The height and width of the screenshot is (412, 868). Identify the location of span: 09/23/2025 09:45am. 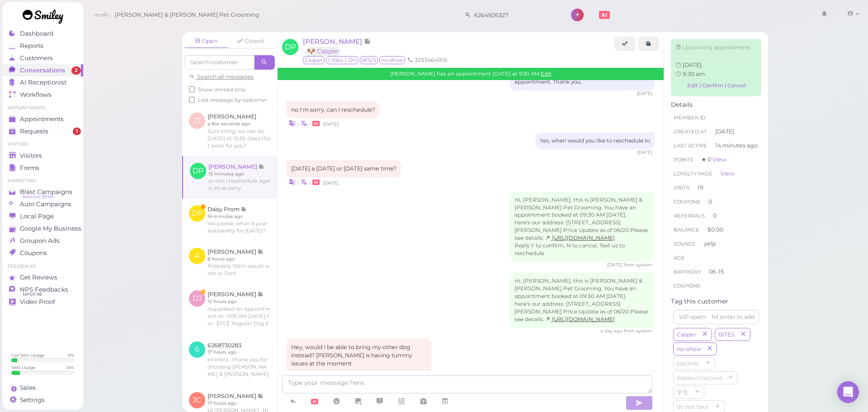
(331, 124).